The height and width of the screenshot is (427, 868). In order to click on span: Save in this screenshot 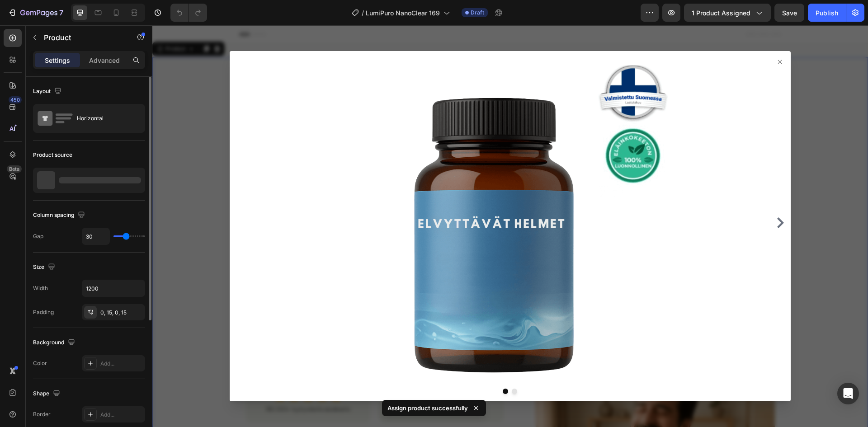, I will do `click(790, 13)`.